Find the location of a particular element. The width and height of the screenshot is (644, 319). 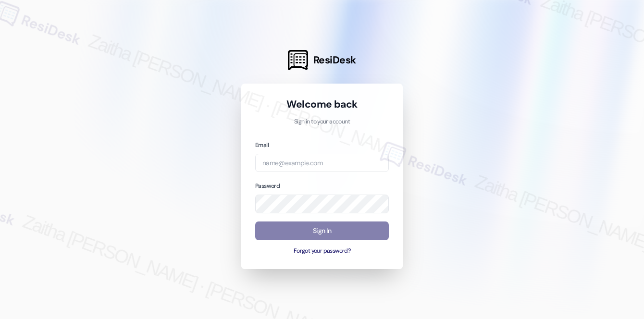

label: Email is located at coordinates (262, 145).